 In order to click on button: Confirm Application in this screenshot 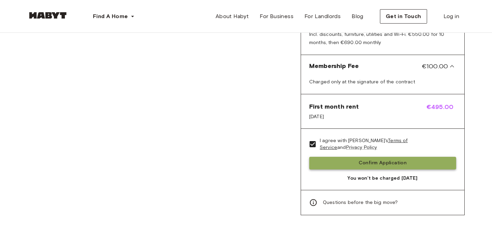, I will do `click(383, 163)`.